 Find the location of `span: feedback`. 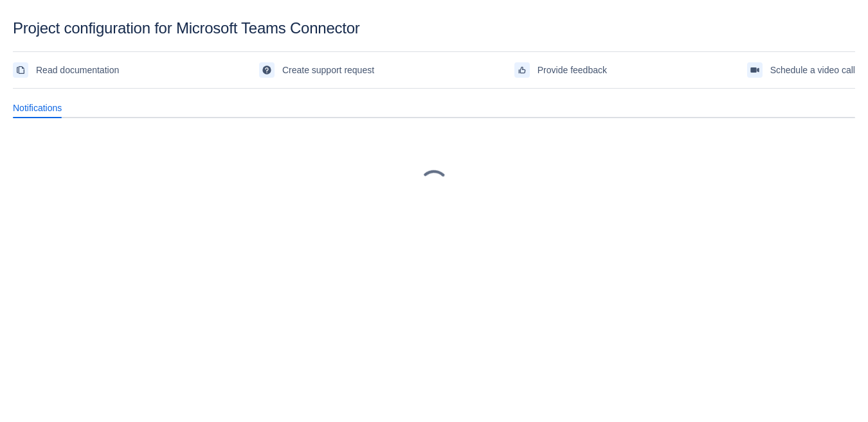

span: feedback is located at coordinates (522, 70).